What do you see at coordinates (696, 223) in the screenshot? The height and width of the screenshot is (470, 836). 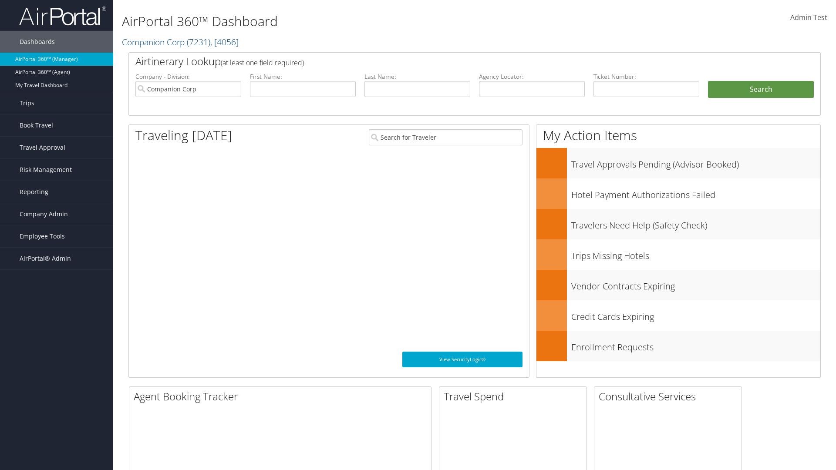 I see `h3: Travelers Need Help (Safety Check)` at bounding box center [696, 223].